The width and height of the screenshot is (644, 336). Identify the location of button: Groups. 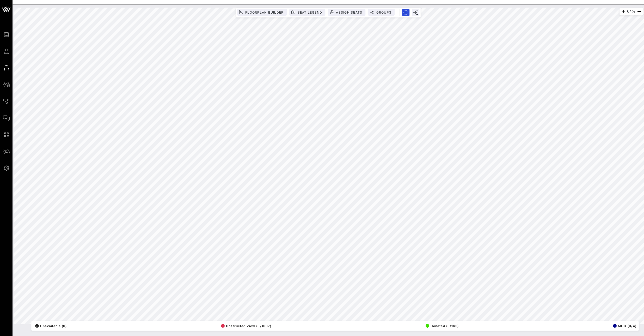
(381, 12).